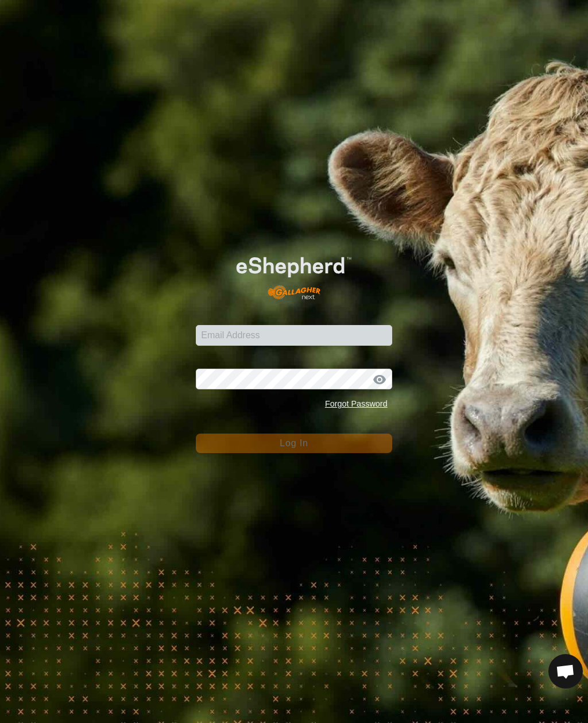 This screenshot has height=723, width=588. I want to click on a: Forgot Password, so click(356, 404).